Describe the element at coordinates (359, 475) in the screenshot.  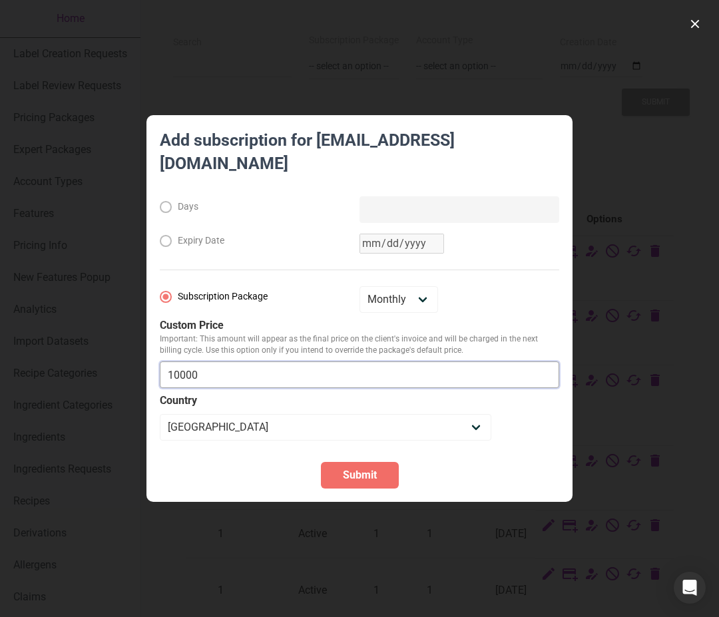
I see `span: Submit` at that location.